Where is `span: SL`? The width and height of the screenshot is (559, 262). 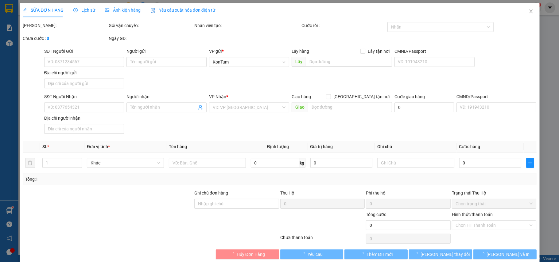 span: SL is located at coordinates (45, 147).